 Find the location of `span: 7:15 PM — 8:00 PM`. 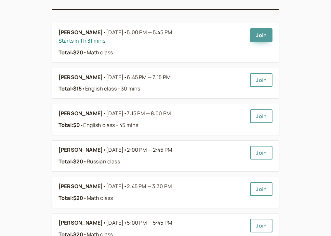

span: 7:15 PM — 8:00 PM is located at coordinates (149, 113).